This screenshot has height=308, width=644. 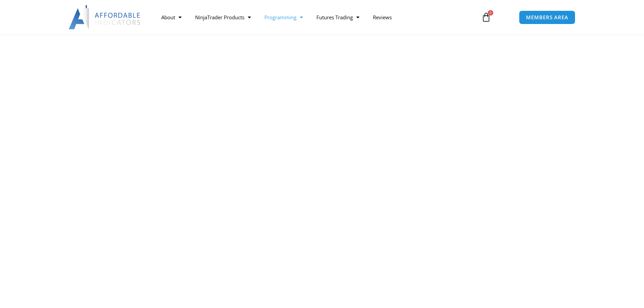 What do you see at coordinates (337, 17) in the screenshot?
I see `a: Futures Trading` at bounding box center [337, 17].